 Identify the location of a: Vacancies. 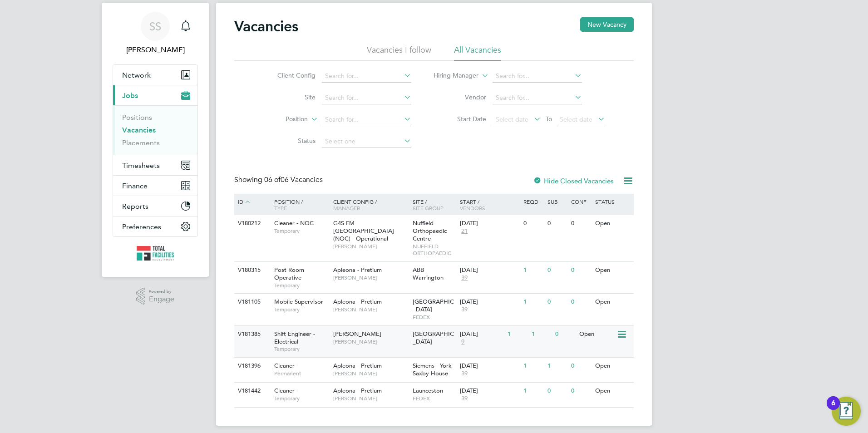
(139, 130).